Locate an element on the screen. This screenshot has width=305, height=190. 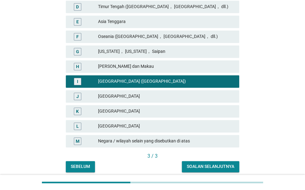
div: Asia Tenggara is located at coordinates (166, 22).